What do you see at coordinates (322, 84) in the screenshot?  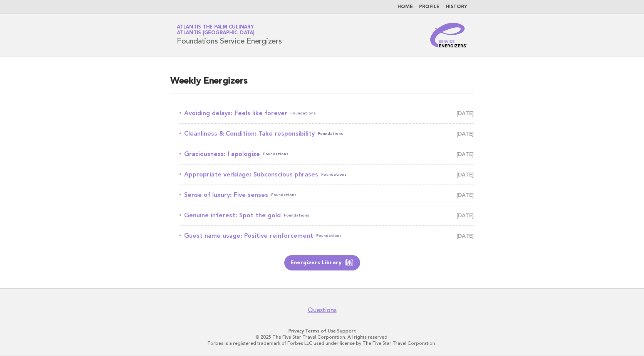 I see `h2: Weekly Energizers` at bounding box center [322, 84].